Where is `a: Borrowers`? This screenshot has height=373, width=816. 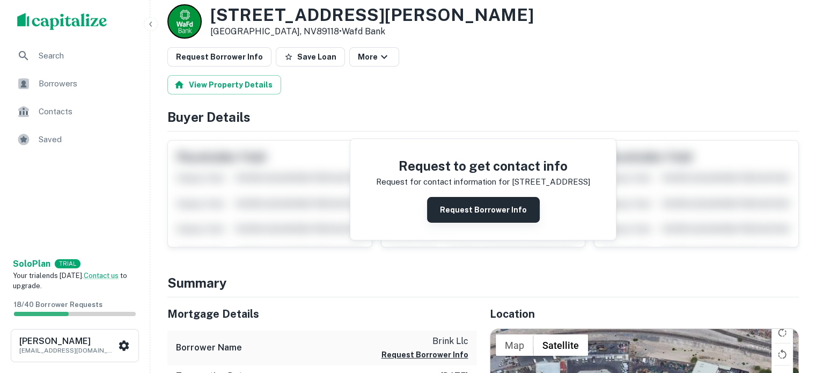
a: Borrowers is located at coordinates (75, 84).